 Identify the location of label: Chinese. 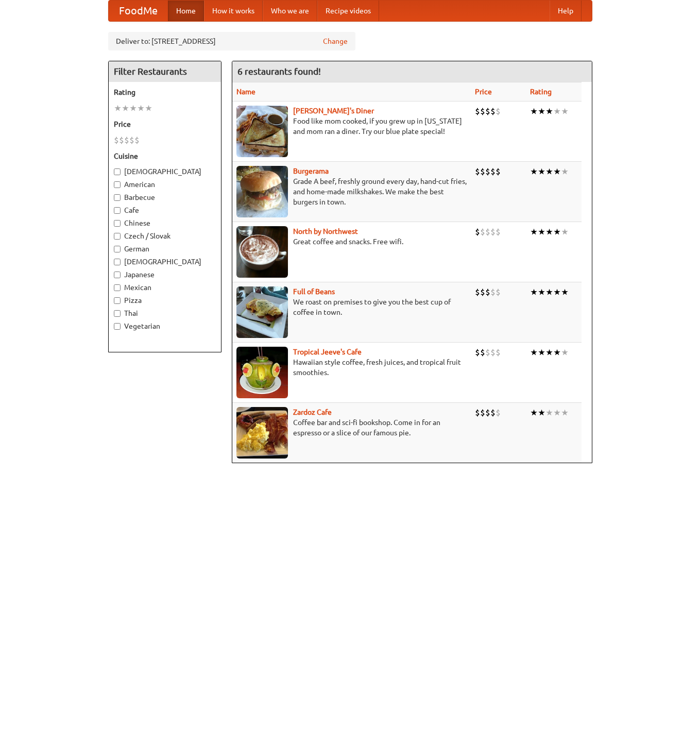
(165, 223).